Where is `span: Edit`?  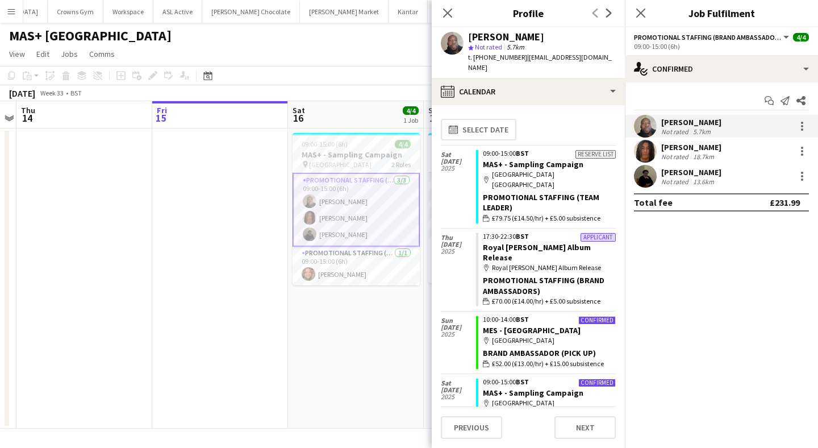 span: Edit is located at coordinates (43, 54).